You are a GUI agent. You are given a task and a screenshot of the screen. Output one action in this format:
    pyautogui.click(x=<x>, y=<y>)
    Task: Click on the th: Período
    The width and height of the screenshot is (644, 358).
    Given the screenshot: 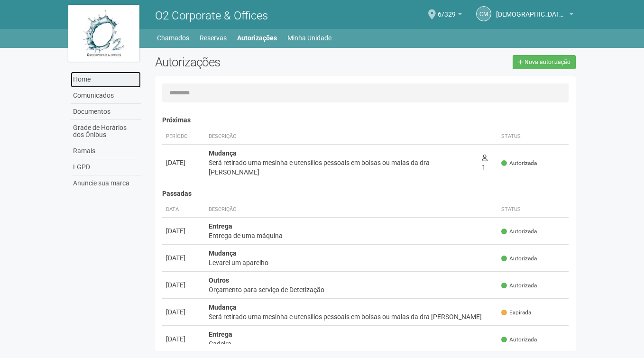 What is the action you would take?
    pyautogui.click(x=183, y=137)
    